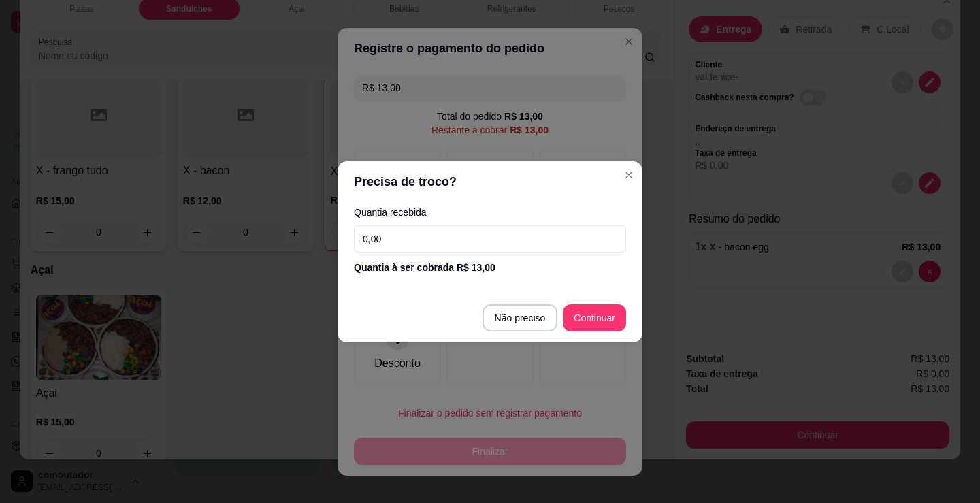 Image resolution: width=980 pixels, height=503 pixels. What do you see at coordinates (629, 175) in the screenshot?
I see `button: Close` at bounding box center [629, 175].